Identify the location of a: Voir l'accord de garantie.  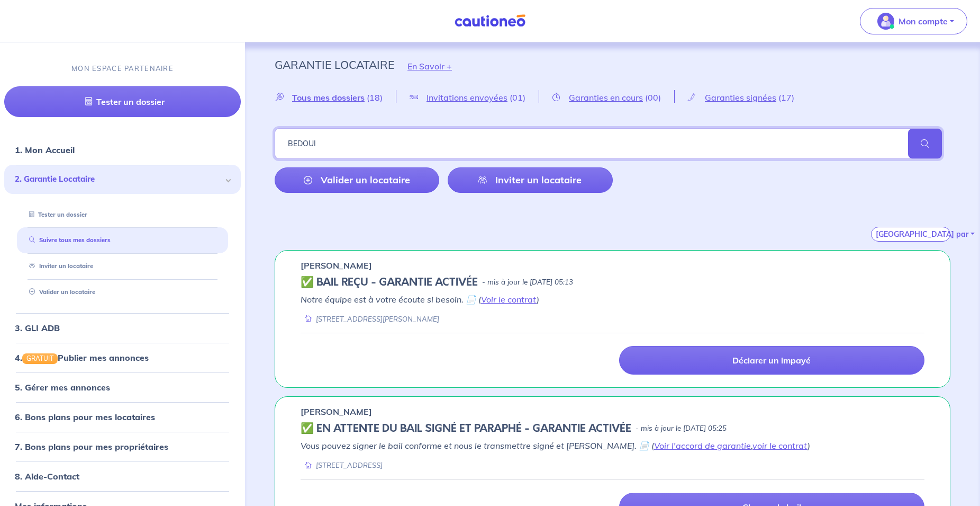
(702, 446).